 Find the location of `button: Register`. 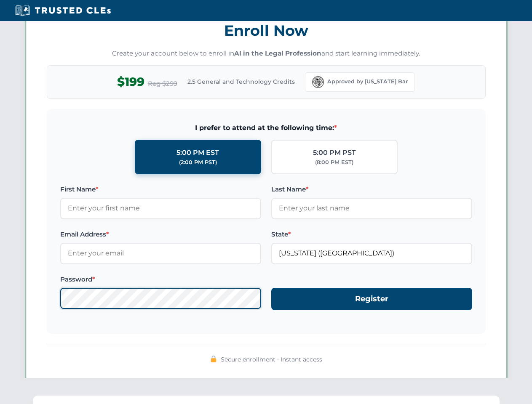

button: Register is located at coordinates (371, 299).